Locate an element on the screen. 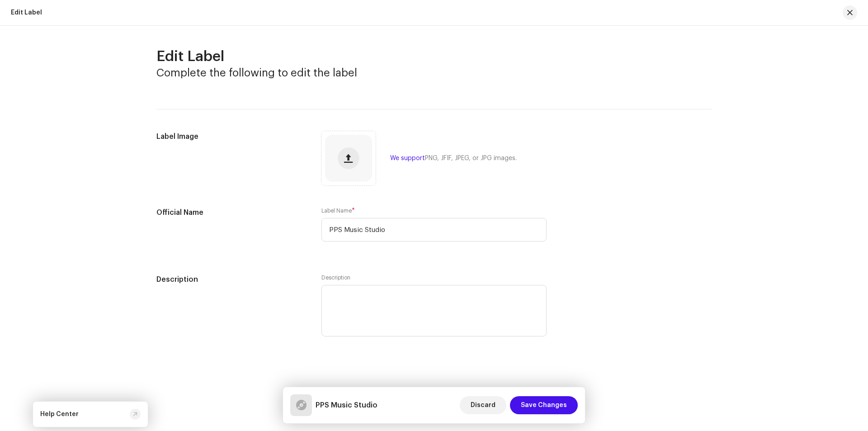 The image size is (868, 431). re-m-nav-item: Help Center is located at coordinates (91, 414).